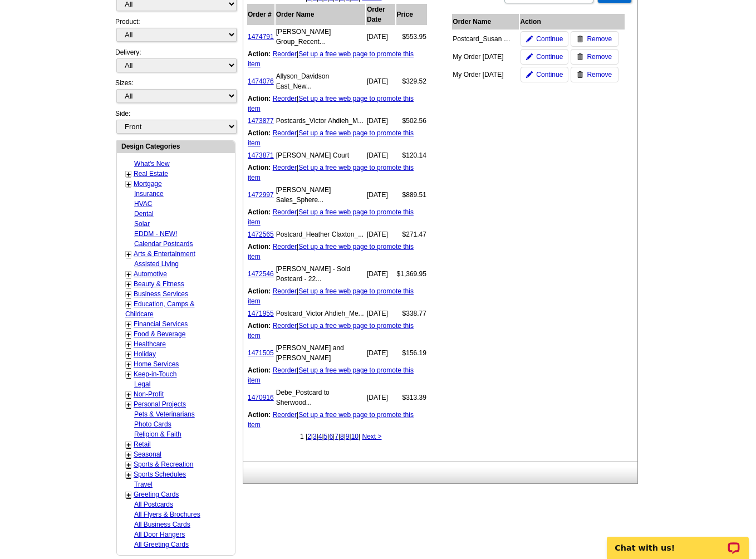 This screenshot has width=756, height=559. What do you see at coordinates (411, 37) in the screenshot?
I see `td: $553.95` at bounding box center [411, 37].